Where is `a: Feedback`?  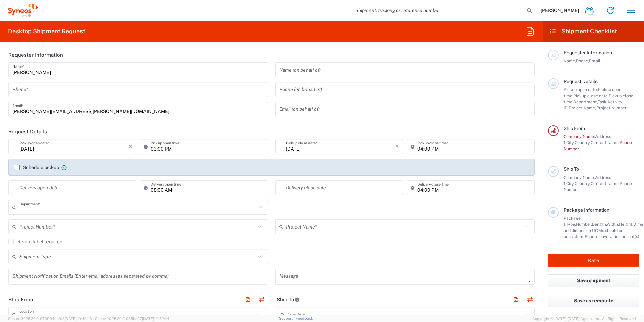 a: Feedback is located at coordinates (304, 318).